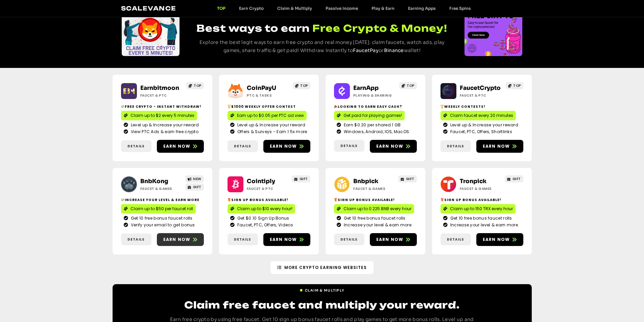 This screenshot has width=644, height=322. What do you see at coordinates (482, 106) in the screenshot?
I see `h2: Weekly contests!` at bounding box center [482, 106].